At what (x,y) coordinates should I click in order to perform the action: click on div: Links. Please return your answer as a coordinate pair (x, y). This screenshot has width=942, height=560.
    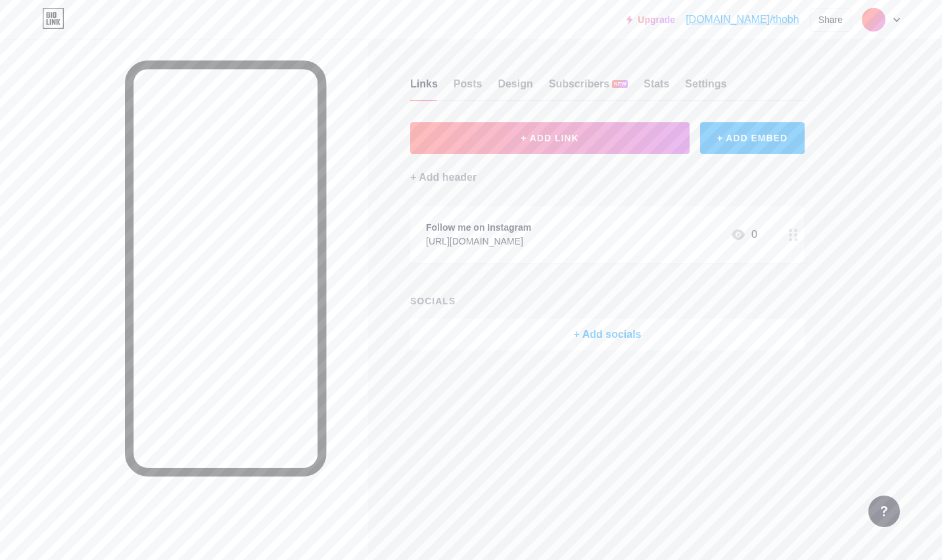
    Looking at the image, I should click on (424, 88).